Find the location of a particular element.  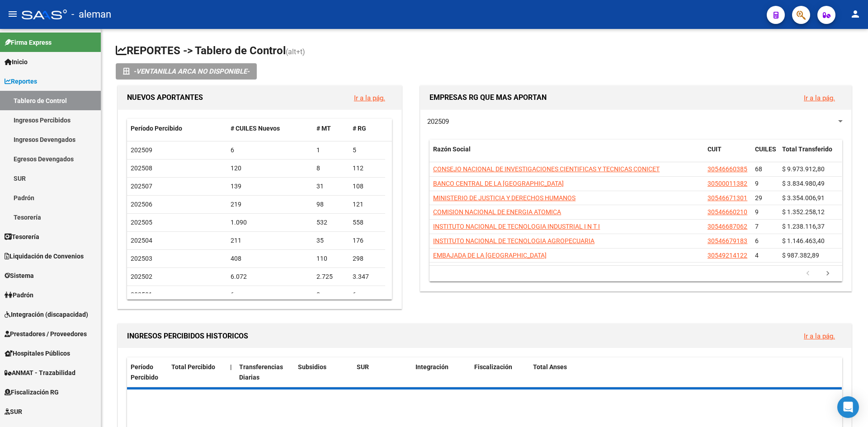

span: 30546687062 is located at coordinates (727, 227).